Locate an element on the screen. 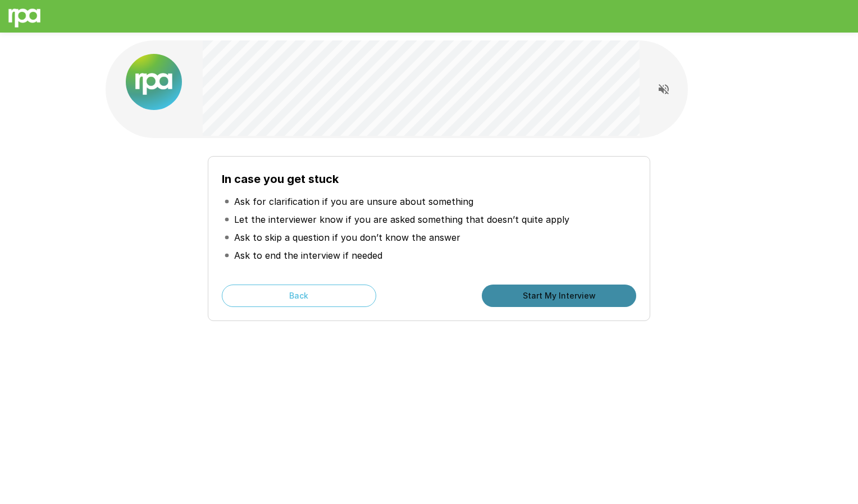 The height and width of the screenshot is (504, 858). p: Ask to skip a question if you don’t know the answer is located at coordinates (347, 238).